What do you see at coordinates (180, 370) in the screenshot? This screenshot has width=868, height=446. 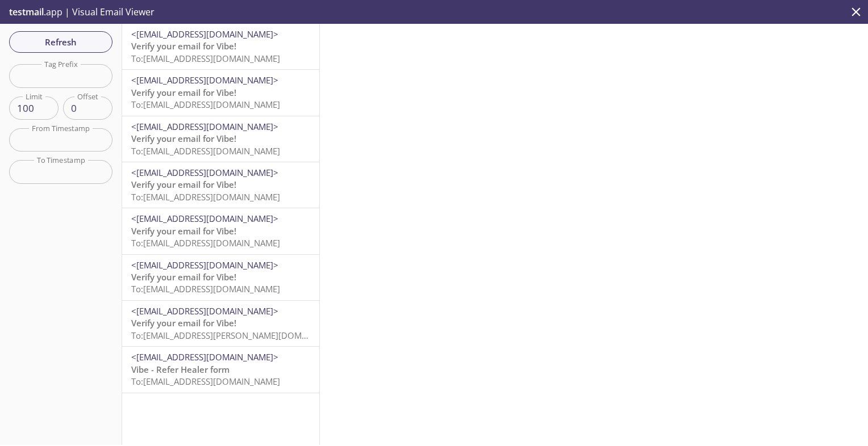 I see `span: Vibe - Refer Healer form` at bounding box center [180, 370].